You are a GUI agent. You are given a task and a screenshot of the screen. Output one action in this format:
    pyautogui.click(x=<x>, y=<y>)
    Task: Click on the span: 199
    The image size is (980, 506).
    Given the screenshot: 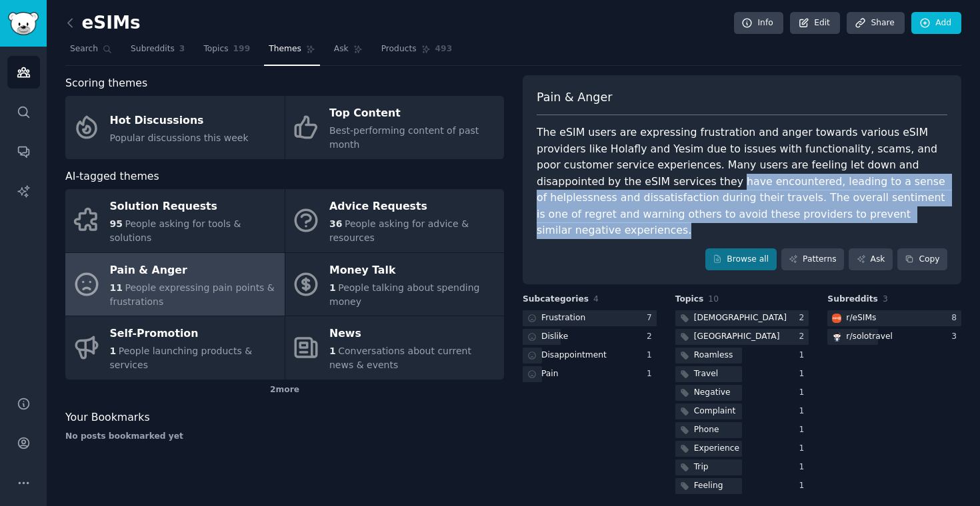 What is the action you would take?
    pyautogui.click(x=242, y=49)
    